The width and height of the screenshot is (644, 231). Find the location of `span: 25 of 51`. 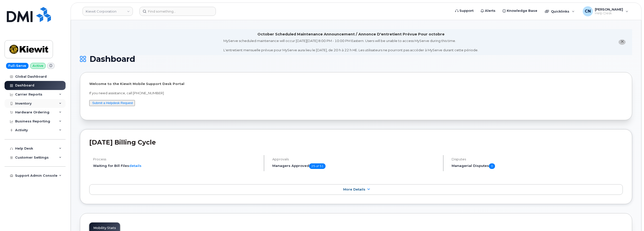

span: 25 of 51 is located at coordinates (317, 166).